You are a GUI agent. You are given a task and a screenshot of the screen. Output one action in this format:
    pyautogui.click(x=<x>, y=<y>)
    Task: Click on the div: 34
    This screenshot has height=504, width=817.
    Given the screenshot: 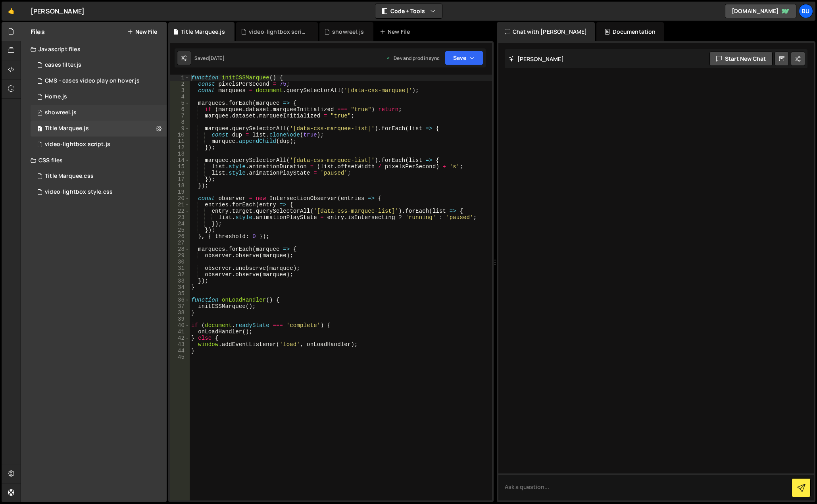 What is the action you would take?
    pyautogui.click(x=180, y=287)
    